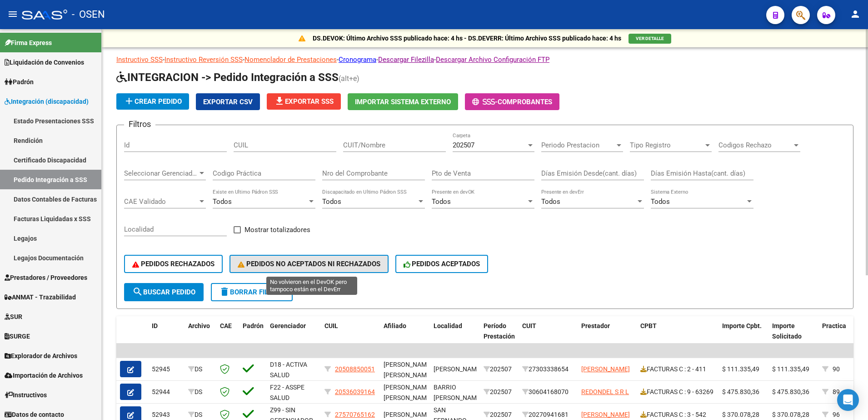 The width and height of the screenshot is (868, 420). What do you see at coordinates (173, 264) in the screenshot?
I see `button: PEDIDOS RECHAZADOS` at bounding box center [173, 264].